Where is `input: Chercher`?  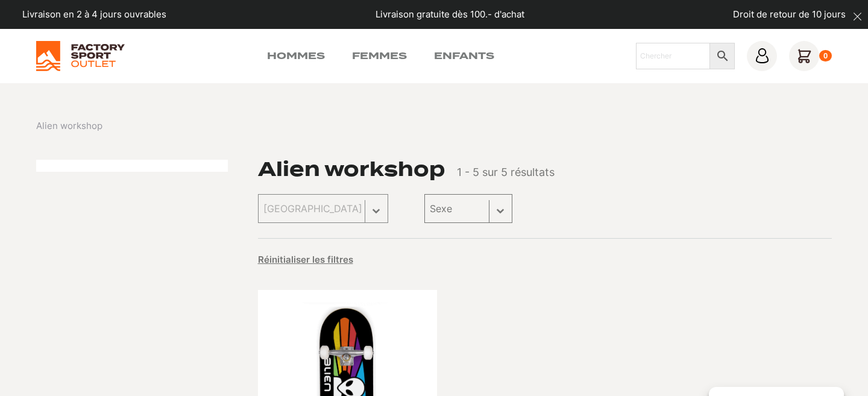
input: Chercher is located at coordinates (673, 56).